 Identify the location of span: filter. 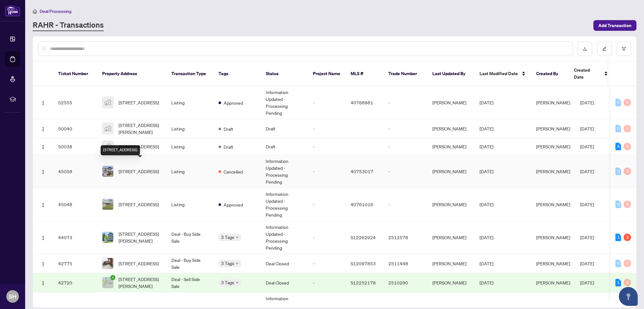
(623, 49).